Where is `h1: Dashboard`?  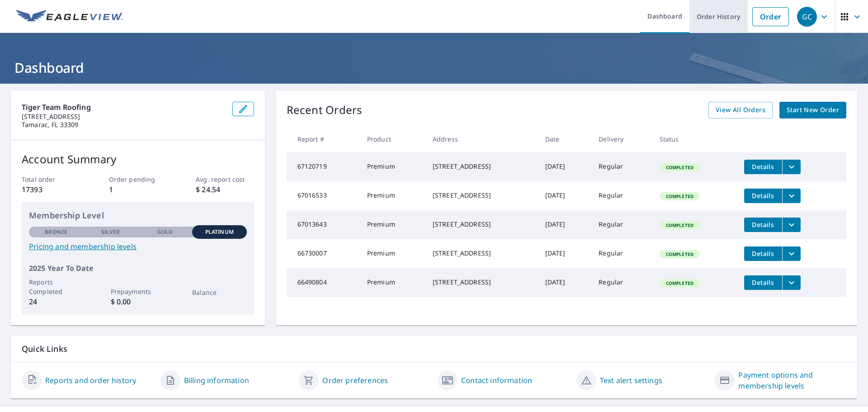
h1: Dashboard is located at coordinates (434, 68).